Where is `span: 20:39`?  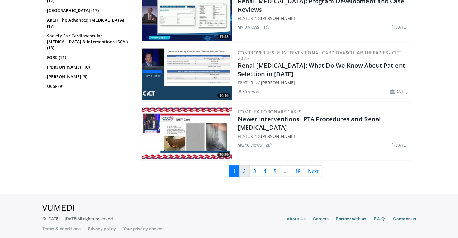 span: 20:39 is located at coordinates (224, 155).